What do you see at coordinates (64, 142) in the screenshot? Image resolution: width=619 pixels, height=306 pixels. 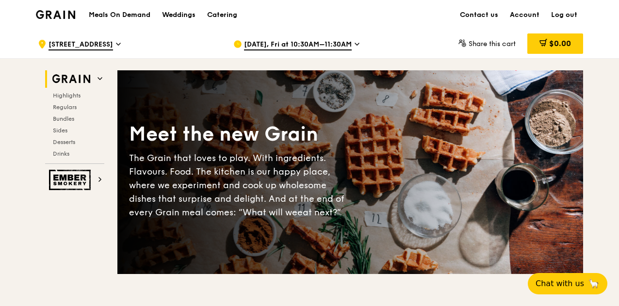 I see `span: Desserts` at bounding box center [64, 142].